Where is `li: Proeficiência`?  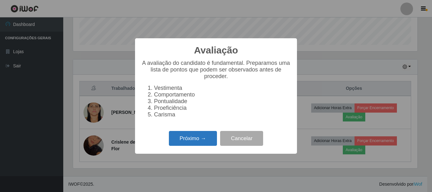
li: Proeficiência is located at coordinates (223, 108).